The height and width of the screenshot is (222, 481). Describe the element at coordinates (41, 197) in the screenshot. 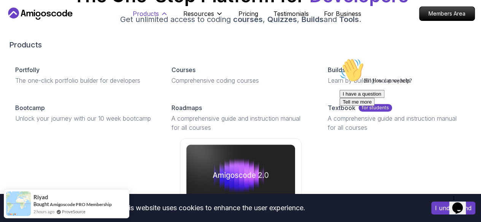

I see `span: riyad` at that location.